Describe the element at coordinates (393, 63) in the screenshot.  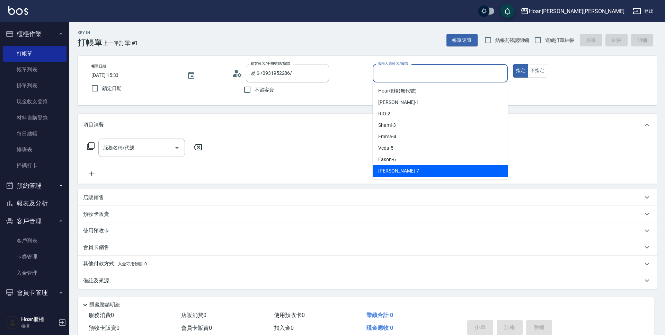
I see `label: 服務人員姓名/編號` at that location.